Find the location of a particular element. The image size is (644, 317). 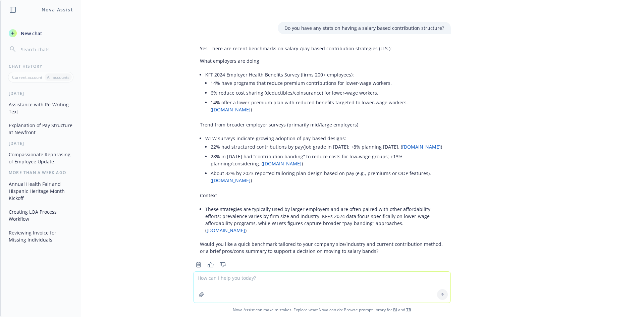

li: 6% reduce cost sharing (deductibles/coinsurance) for lower‑wage workers. is located at coordinates (327, 93).